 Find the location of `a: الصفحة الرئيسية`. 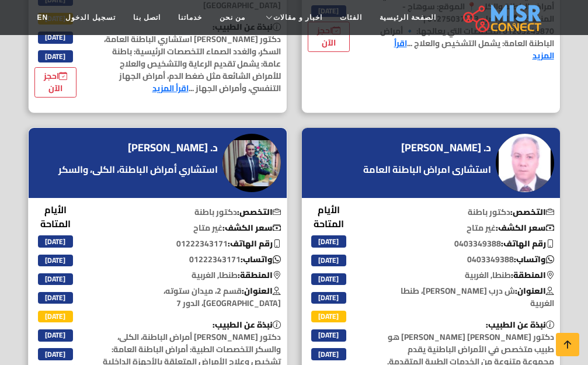

a: الصفحة الرئيسية is located at coordinates (408, 17).